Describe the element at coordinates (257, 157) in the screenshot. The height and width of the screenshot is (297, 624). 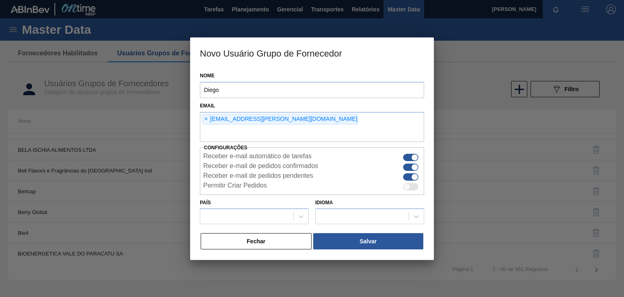
I see `label: Receber e-mail automático de tarefas` at that location.